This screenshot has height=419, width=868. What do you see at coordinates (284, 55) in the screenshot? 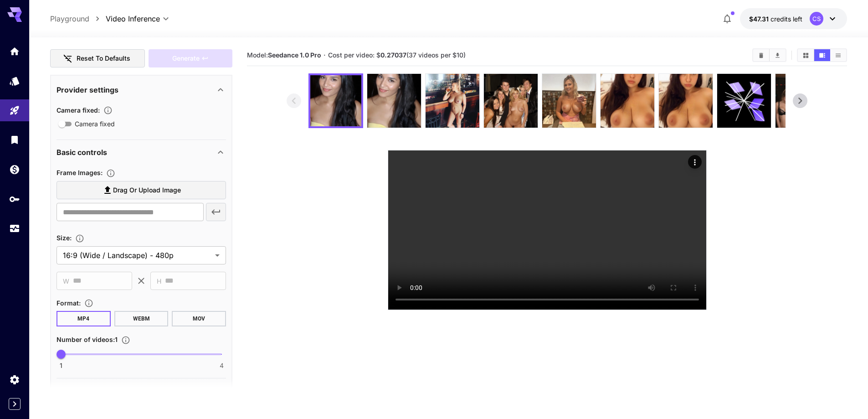
I see `span: Model:` at bounding box center [284, 55].